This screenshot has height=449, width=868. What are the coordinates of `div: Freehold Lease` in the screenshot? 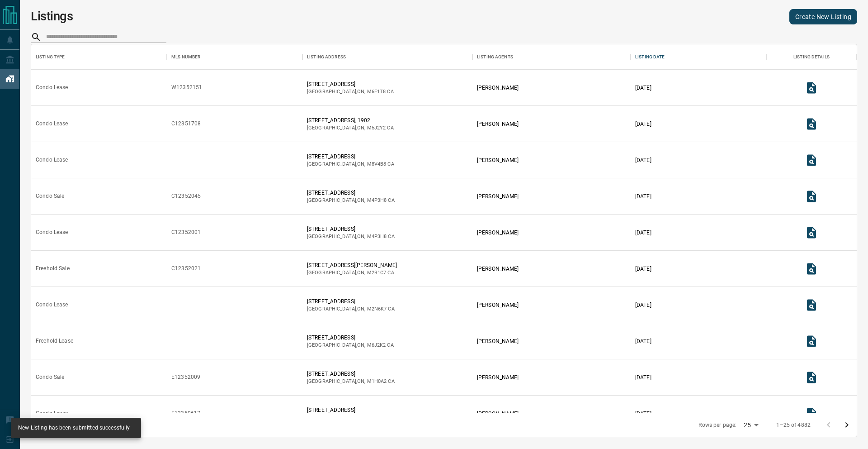 It's located at (54, 341).